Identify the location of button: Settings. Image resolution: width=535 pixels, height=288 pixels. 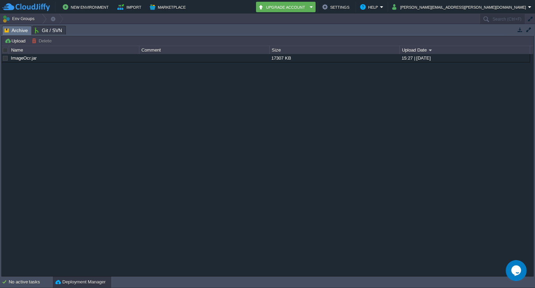
(337, 7).